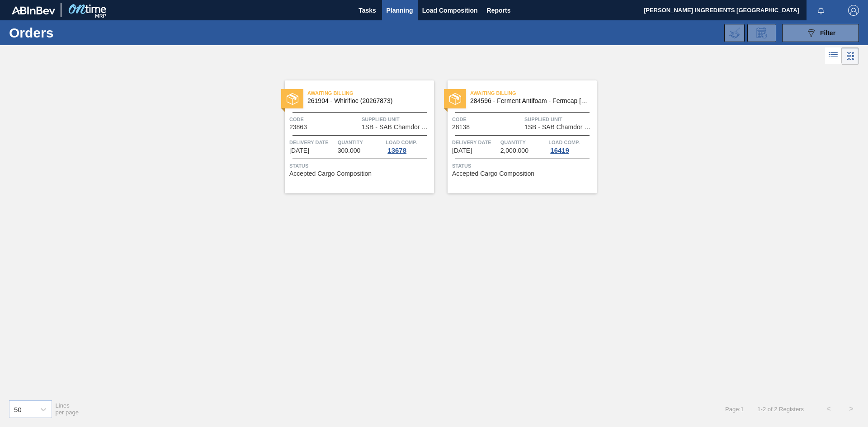 The width and height of the screenshot is (868, 427). What do you see at coordinates (821, 10) in the screenshot?
I see `button: Notifications` at bounding box center [821, 10].